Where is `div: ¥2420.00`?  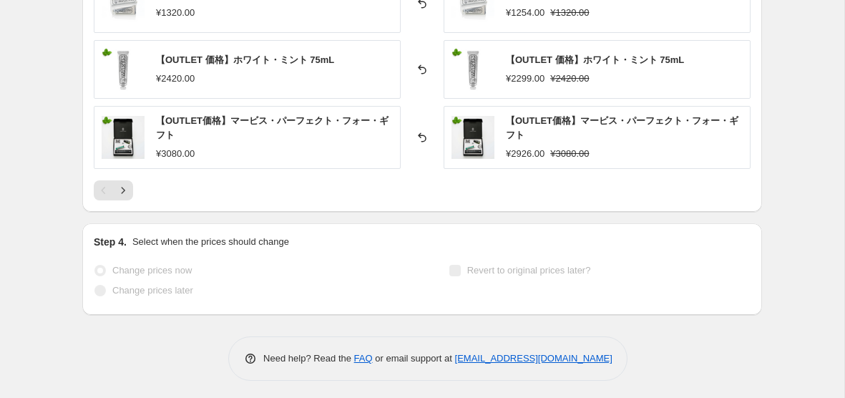
div: ¥2420.00 is located at coordinates (175, 79).